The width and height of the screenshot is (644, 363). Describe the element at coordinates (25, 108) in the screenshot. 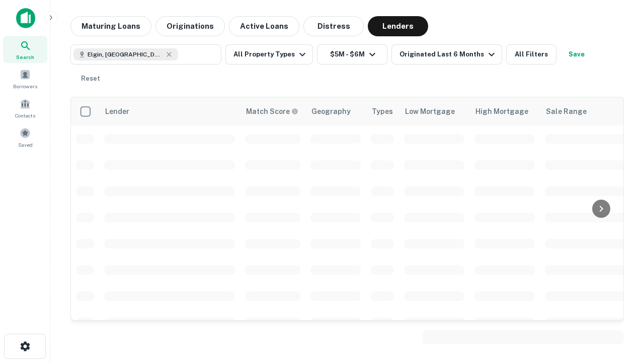

I see `div: Contacts` at that location.